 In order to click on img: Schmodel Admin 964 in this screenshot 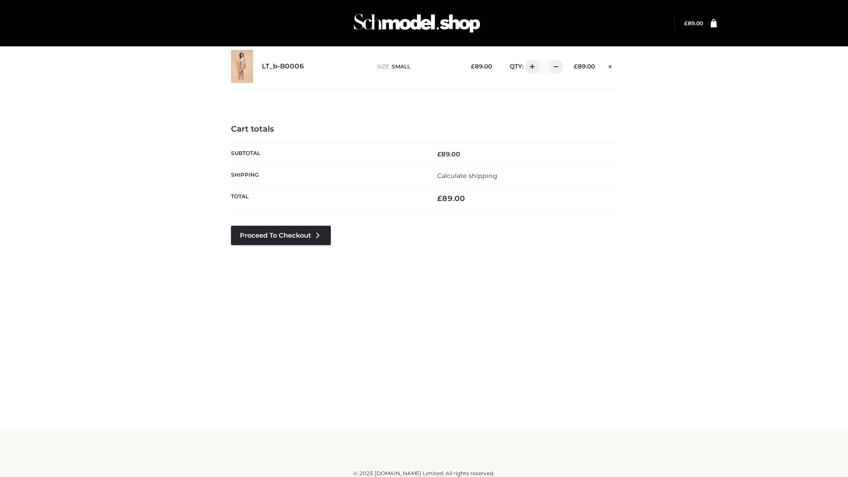, I will do `click(417, 23)`.